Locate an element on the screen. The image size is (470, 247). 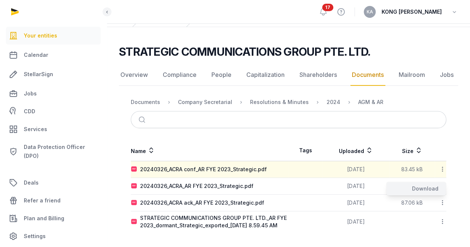
a: Overview is located at coordinates (134, 75).